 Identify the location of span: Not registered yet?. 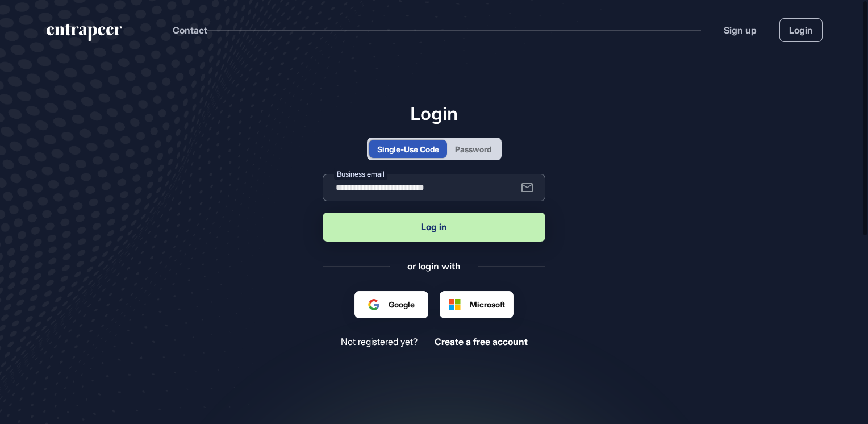
(379, 342).